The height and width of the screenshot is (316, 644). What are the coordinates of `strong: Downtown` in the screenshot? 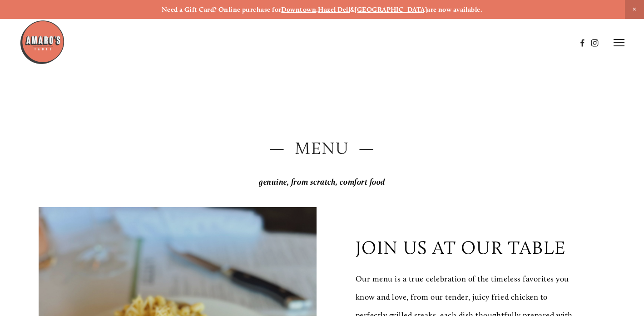 It's located at (298, 9).